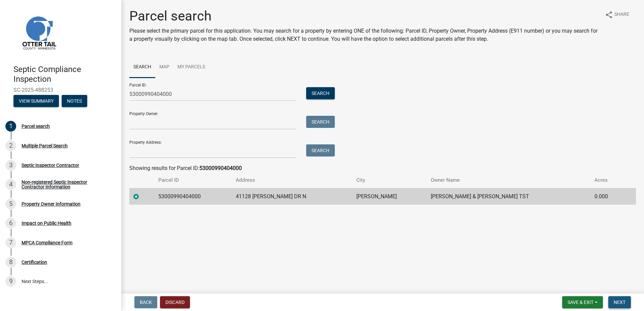  What do you see at coordinates (580, 302) in the screenshot?
I see `span: Save & Exit` at bounding box center [580, 302].